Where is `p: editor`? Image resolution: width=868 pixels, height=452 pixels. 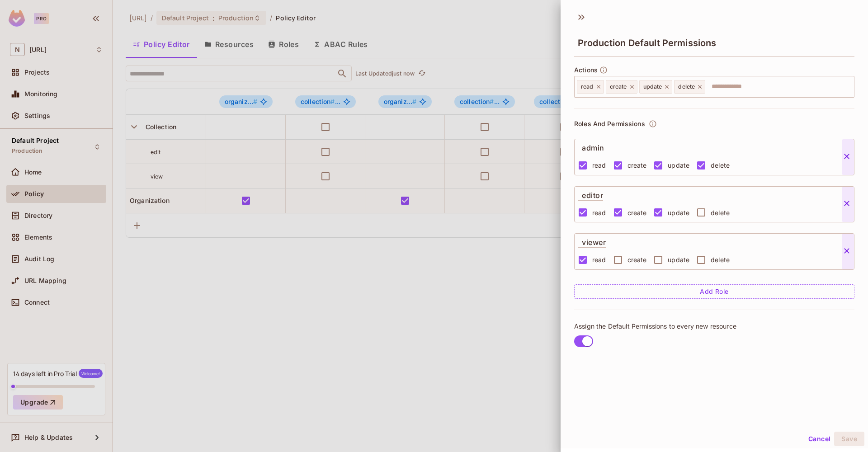 p: editor is located at coordinates (591, 194).